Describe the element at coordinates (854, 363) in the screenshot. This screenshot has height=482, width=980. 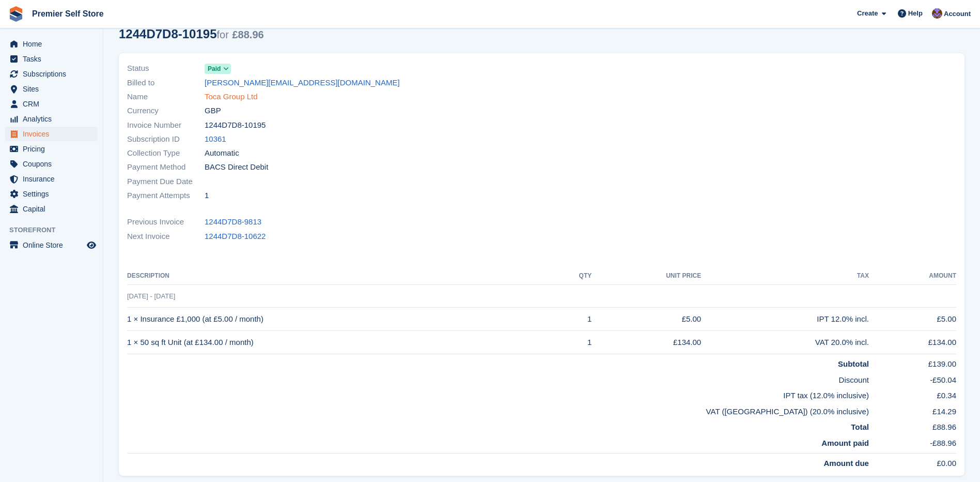
I see `strong: Subtotal` at that location.